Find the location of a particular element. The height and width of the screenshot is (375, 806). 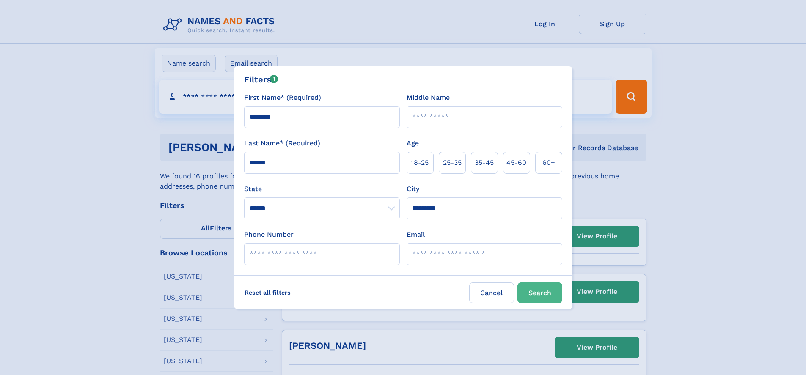

label: Email is located at coordinates (416, 235).